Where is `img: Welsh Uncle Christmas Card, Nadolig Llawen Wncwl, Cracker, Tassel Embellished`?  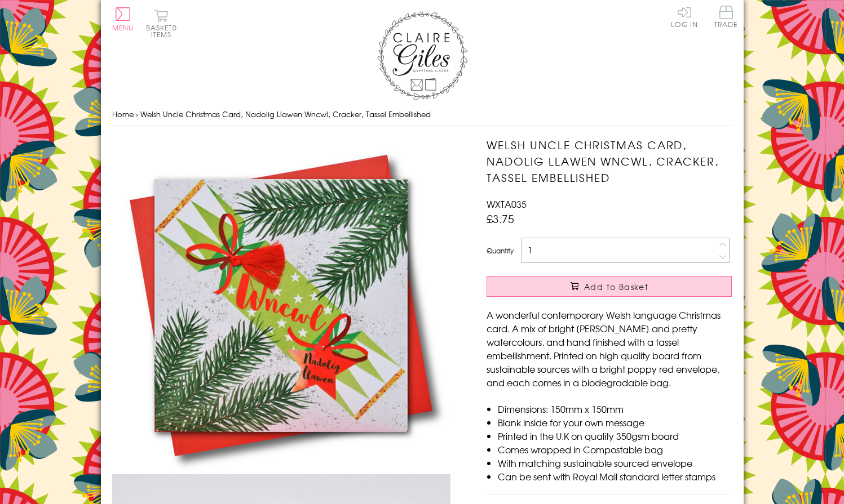
img: Welsh Uncle Christmas Card, Nadolig Llawen Wncwl, Cracker, Tassel Embellished is located at coordinates (282, 305).